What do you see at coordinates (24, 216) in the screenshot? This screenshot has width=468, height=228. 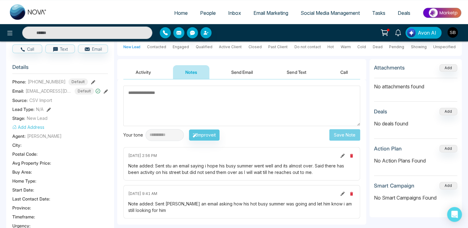 I see `span: Timeframe :` at bounding box center [24, 216].